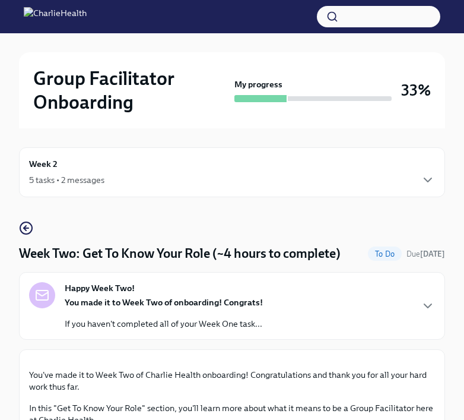  What do you see at coordinates (43, 164) in the screenshot?
I see `h6: Week 2` at bounding box center [43, 164].